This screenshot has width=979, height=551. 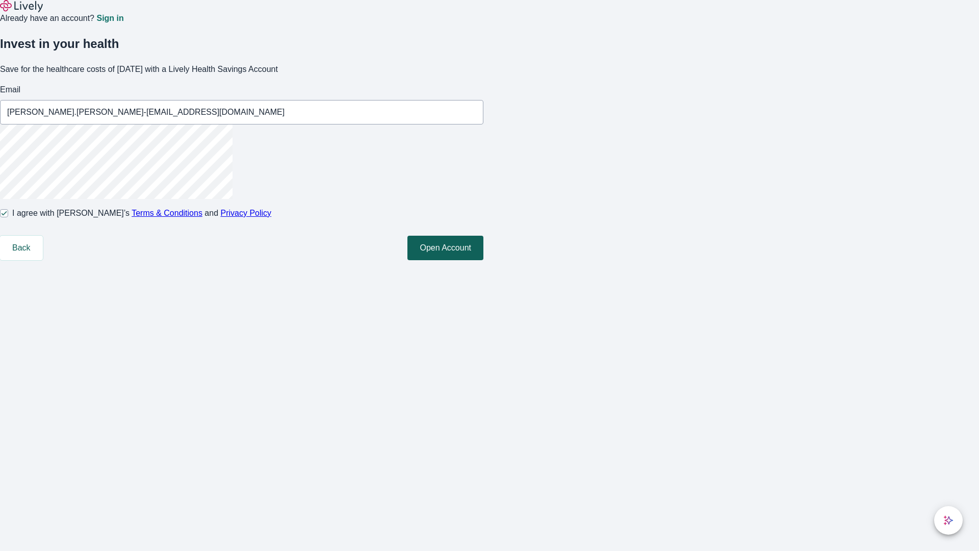 What do you see at coordinates (110, 18) in the screenshot?
I see `a: Sign in` at bounding box center [110, 18].